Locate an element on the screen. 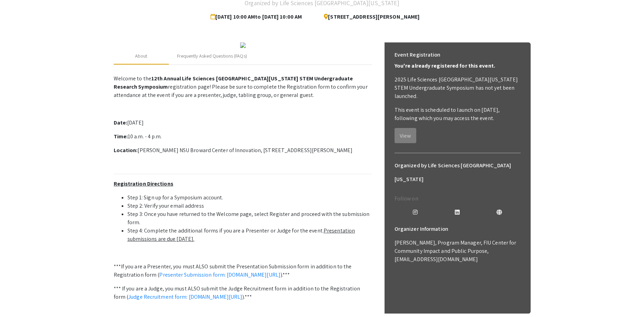 This screenshot has width=644, height=317. div: About is located at coordinates (141, 56).